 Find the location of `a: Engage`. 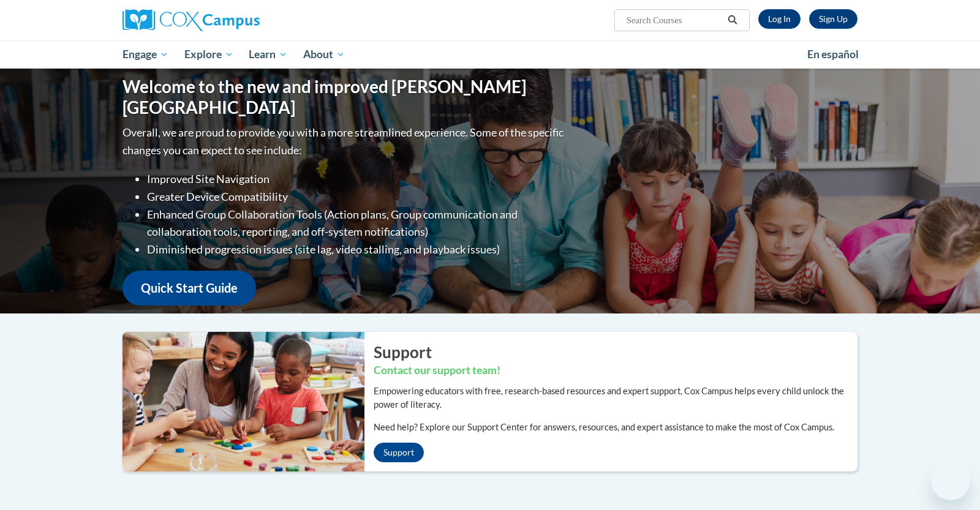

a: Engage is located at coordinates (145, 54).